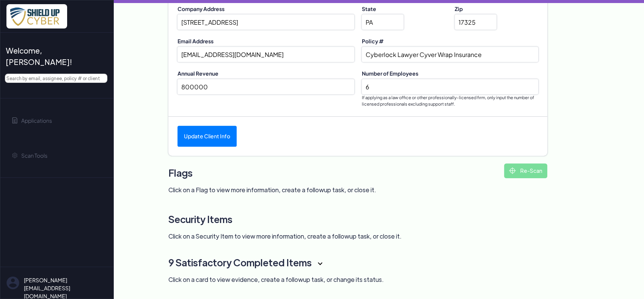  I want to click on h3: Flags, so click(358, 173).